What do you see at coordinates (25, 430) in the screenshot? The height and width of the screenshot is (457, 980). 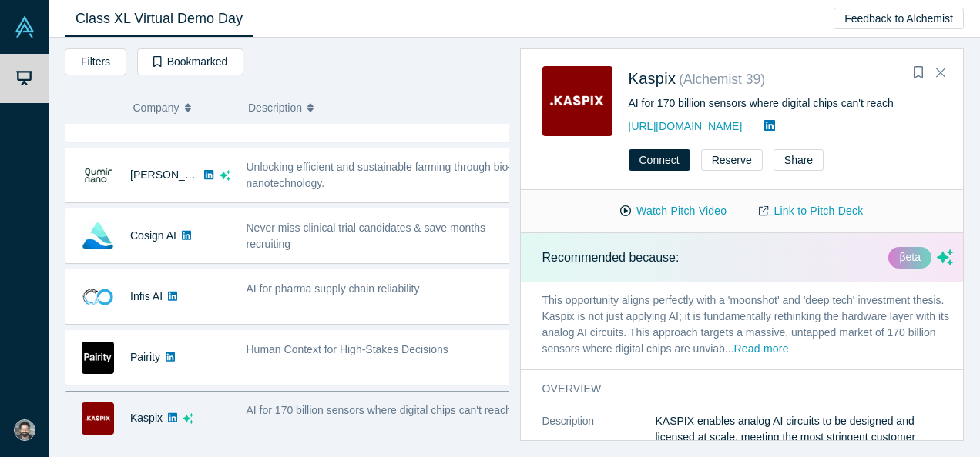 I see `img: Rajeev Krishnan's Account` at bounding box center [25, 430].